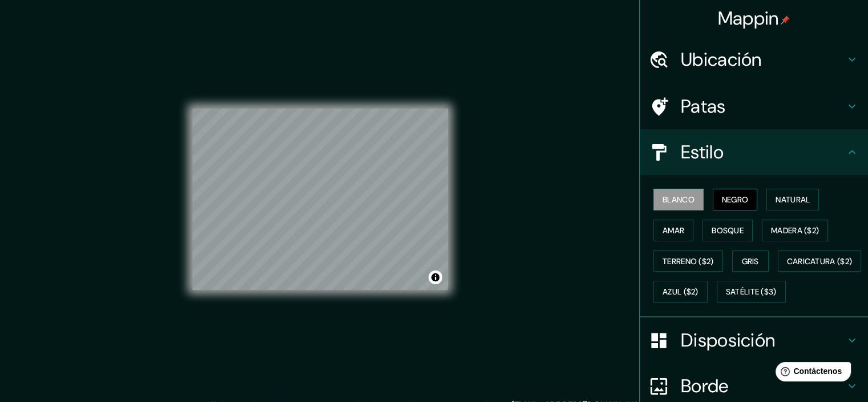  What do you see at coordinates (703, 106) in the screenshot?
I see `font: Patas` at bounding box center [703, 106].